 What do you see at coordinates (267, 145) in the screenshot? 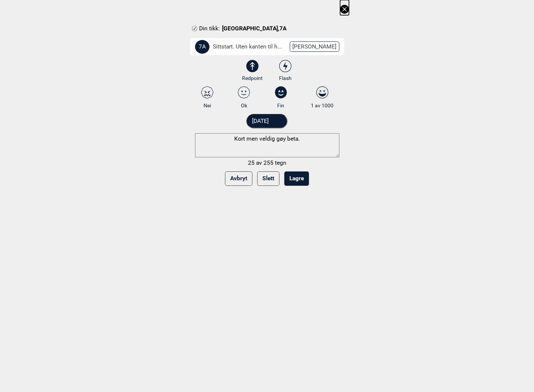
I see `textarea: Kort men veldig gøy beta.` at bounding box center [267, 145].